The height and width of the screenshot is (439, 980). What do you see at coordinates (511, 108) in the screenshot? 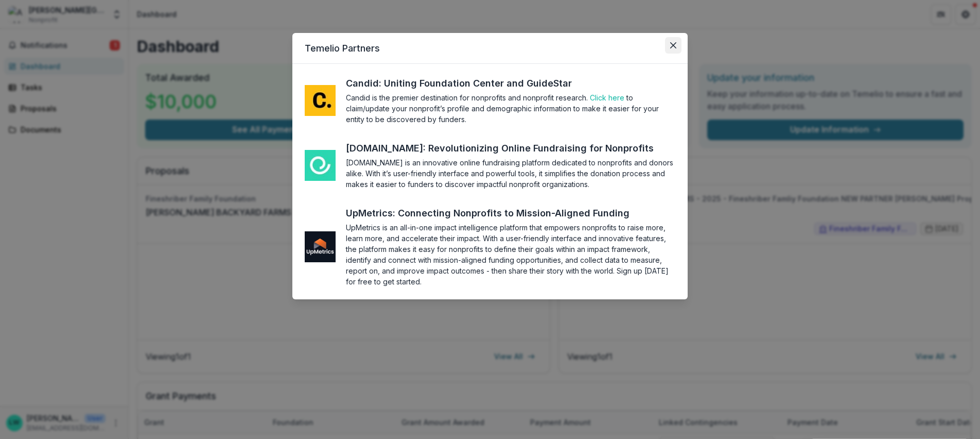
I see `section: Candid is the premier destination for nonprofits and nonprofit research. to claim/update your non...` at bounding box center [511, 108].